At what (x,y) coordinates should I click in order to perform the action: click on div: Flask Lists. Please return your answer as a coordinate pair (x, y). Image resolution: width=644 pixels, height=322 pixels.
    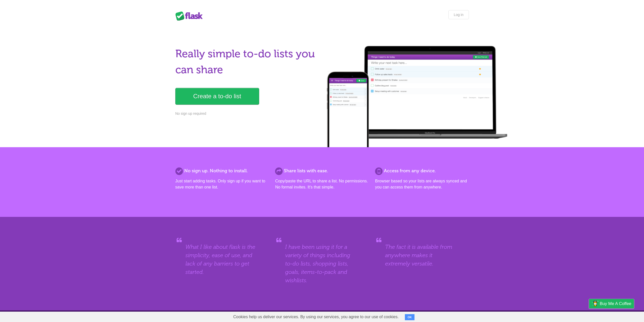
    Looking at the image, I should click on (190, 16).